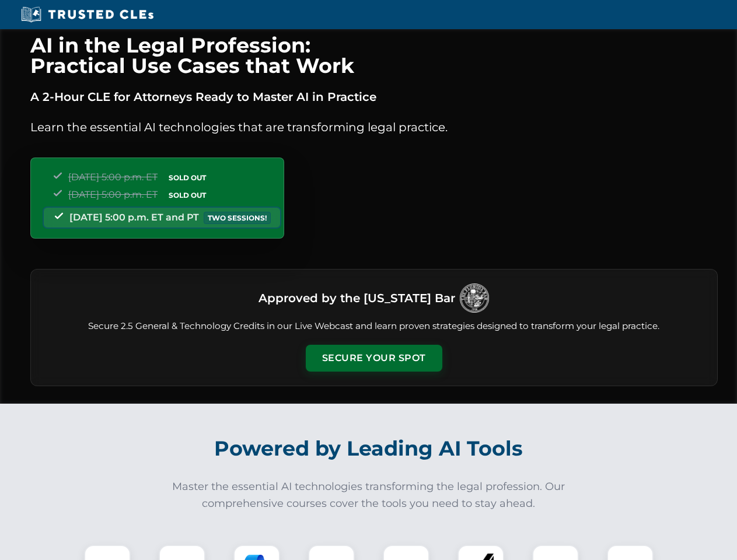  What do you see at coordinates (369, 496) in the screenshot?
I see `p: Master the essential AI technologies transforming the legal profession. Our comprehensive courses...` at bounding box center [369, 496].